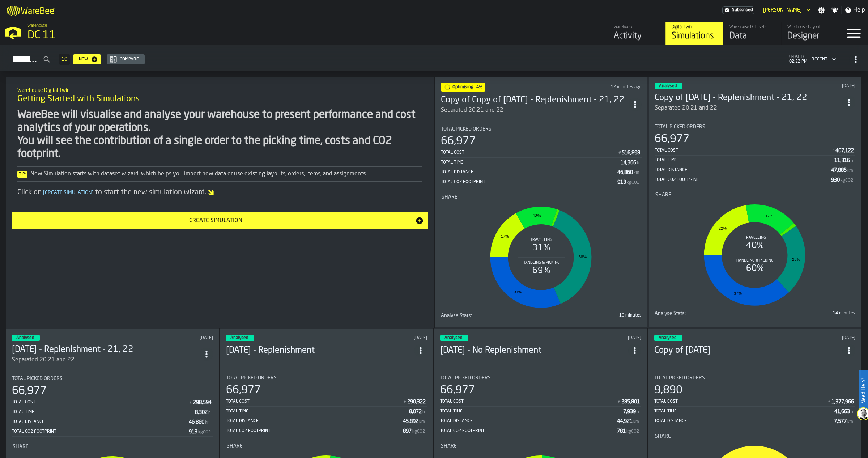 The width and height of the screenshot is (868, 458). I want to click on div: status-1 2, so click(463, 87).